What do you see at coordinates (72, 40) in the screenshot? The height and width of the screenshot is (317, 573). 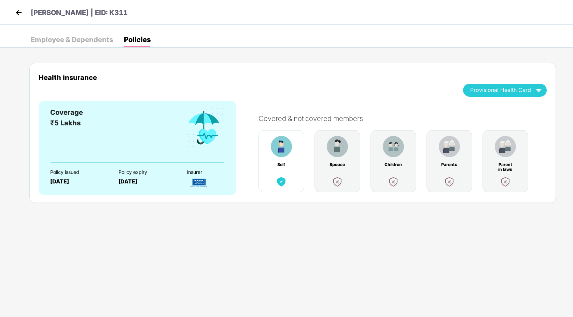 I see `div: Employee & Dependents` at bounding box center [72, 40].